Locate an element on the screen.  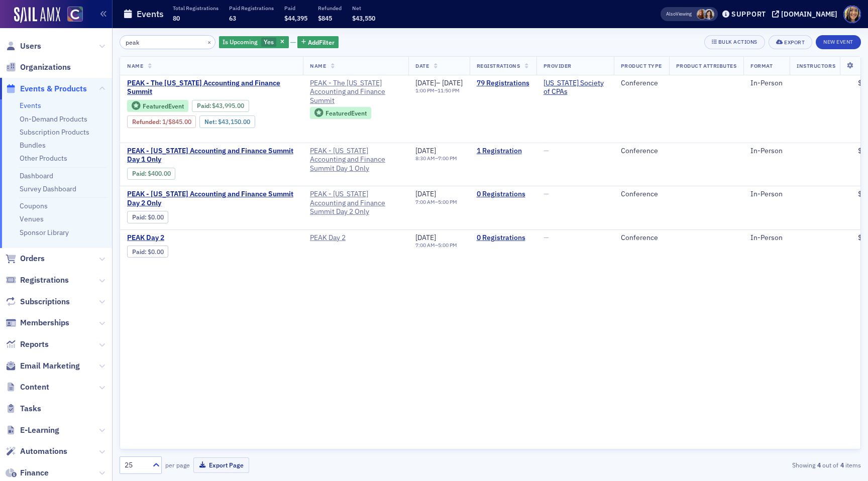
time: 1:00 PM is located at coordinates (425, 90).